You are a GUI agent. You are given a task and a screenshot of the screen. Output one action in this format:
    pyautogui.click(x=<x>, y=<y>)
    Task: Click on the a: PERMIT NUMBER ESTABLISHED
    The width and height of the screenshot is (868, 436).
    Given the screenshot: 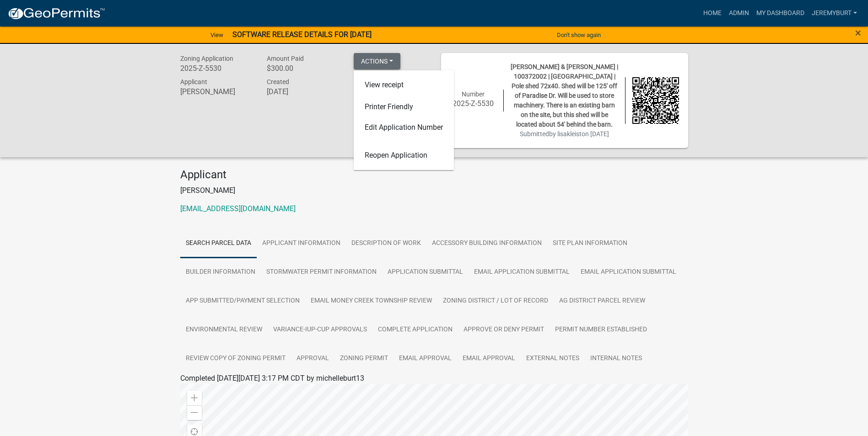 What is the action you would take?
    pyautogui.click(x=601, y=330)
    